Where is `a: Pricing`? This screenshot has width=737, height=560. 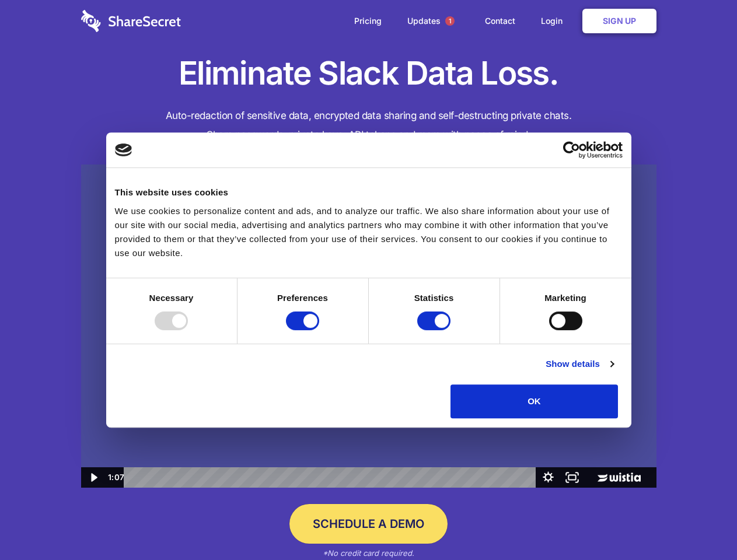
a: Pricing is located at coordinates (367, 21).